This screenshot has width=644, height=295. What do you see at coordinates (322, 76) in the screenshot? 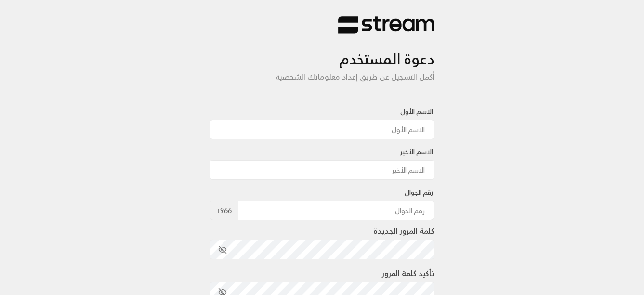
I see `h6: أكمل التسجيل عن طريق إعداد معلوماتك الشخصية` at bounding box center [322, 76].